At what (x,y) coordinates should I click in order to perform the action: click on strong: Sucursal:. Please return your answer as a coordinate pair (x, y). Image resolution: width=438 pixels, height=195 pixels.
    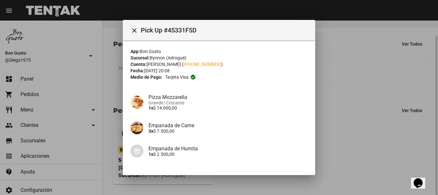
    Looking at the image, I should click on (140, 58).